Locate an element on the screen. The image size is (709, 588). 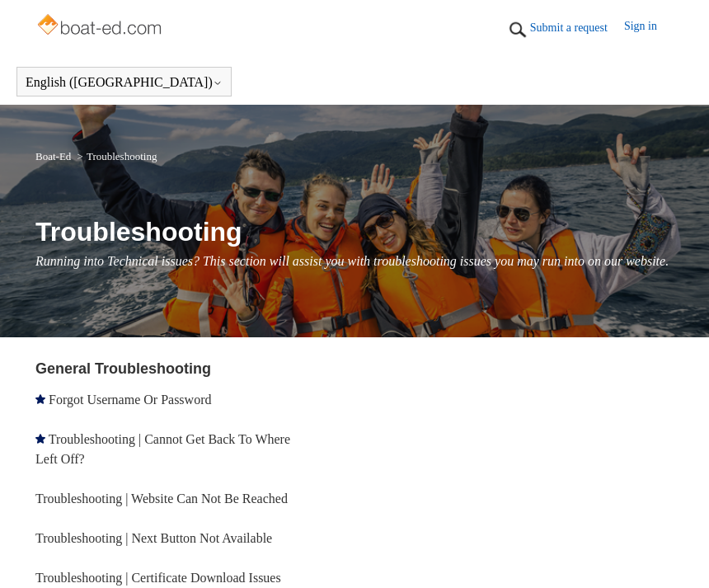
a: Submit a request is located at coordinates (577, 27).